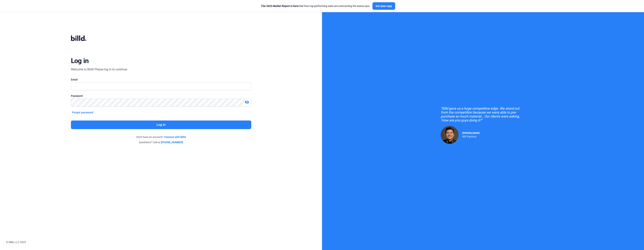 This screenshot has height=250, width=644. What do you see at coordinates (161, 143) in the screenshot?
I see `div: Questions? Call us` at bounding box center [161, 143].